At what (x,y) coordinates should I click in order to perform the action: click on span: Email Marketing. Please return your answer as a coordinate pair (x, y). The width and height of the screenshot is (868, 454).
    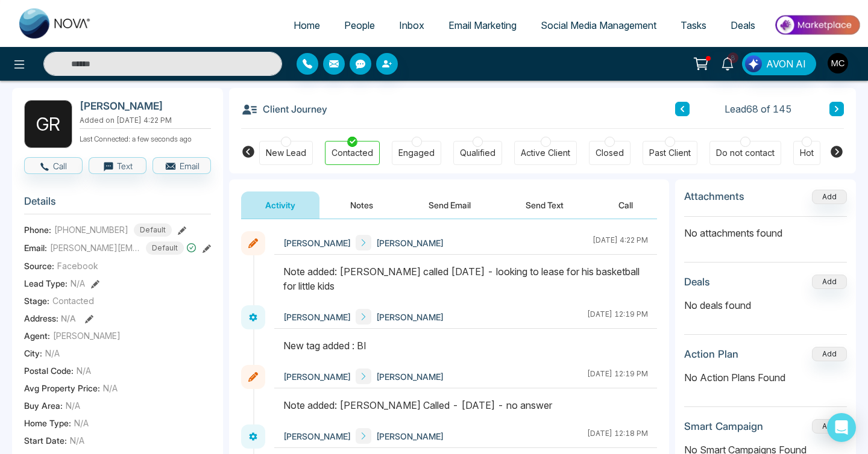
    Looking at the image, I should click on (482, 25).